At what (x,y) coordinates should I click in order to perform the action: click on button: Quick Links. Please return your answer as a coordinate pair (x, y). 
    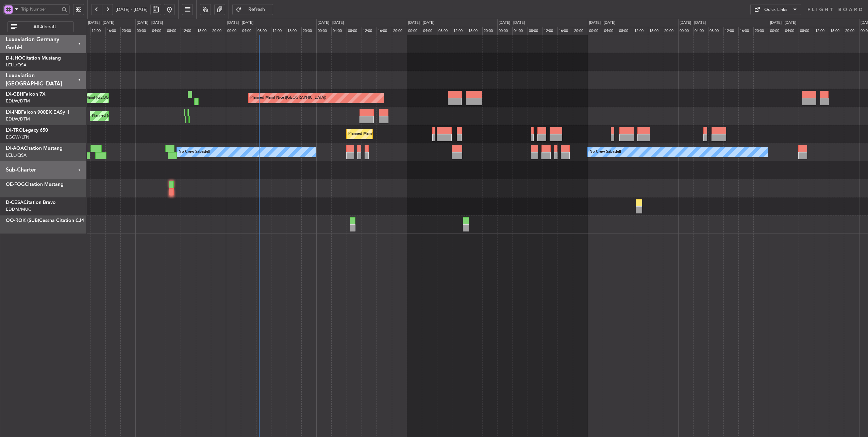
    Looking at the image, I should click on (775, 9).